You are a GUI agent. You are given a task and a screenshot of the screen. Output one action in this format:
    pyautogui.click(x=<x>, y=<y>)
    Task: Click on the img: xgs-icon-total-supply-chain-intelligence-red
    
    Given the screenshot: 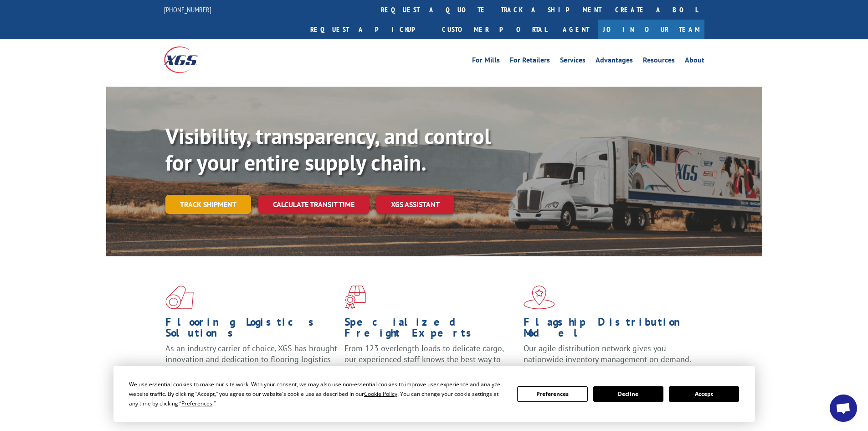 What is the action you would take?
    pyautogui.click(x=180, y=297)
    